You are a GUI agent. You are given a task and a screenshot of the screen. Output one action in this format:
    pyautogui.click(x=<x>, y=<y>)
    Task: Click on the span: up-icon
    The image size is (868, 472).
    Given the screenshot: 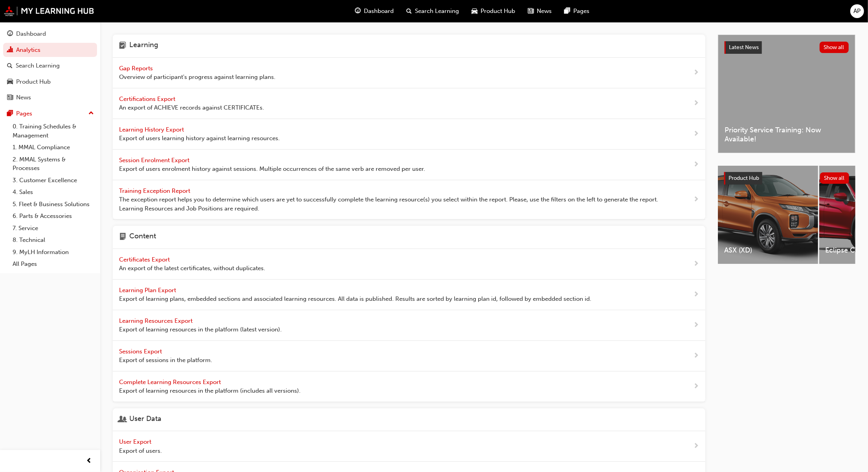 What is the action you would take?
    pyautogui.click(x=91, y=113)
    